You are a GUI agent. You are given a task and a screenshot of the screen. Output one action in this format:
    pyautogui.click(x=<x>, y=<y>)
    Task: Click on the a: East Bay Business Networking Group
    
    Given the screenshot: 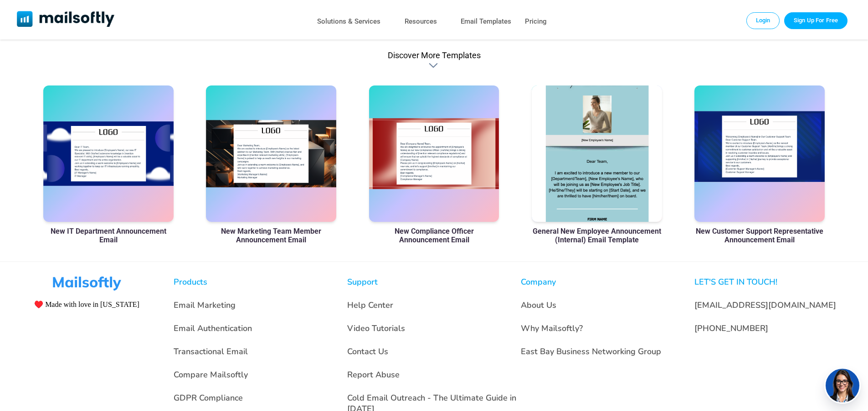 What is the action you would take?
    pyautogui.click(x=591, y=352)
    